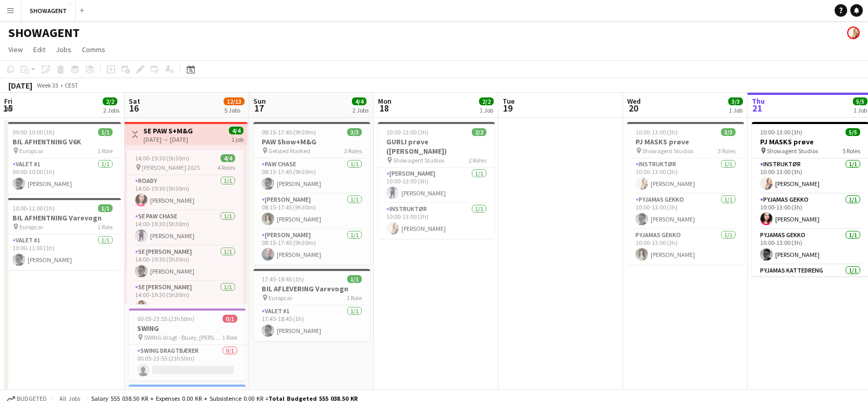 This screenshot has height=407, width=868. What do you see at coordinates (162, 158) in the screenshot?
I see `span: 14:00-19:30 (5h30m)` at bounding box center [162, 158].